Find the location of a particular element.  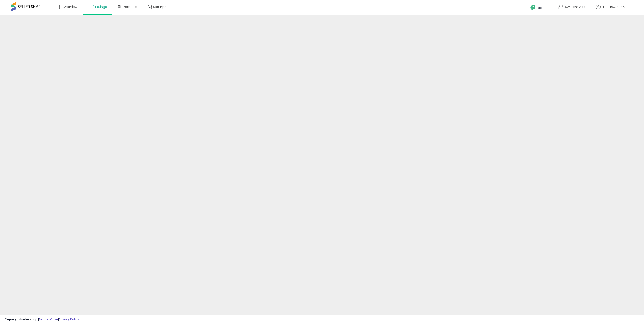

a: Help is located at coordinates (539, 8).